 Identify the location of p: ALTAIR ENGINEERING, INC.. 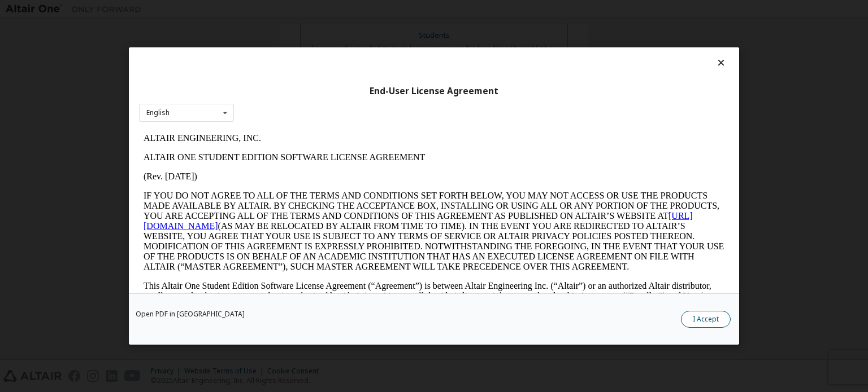
(295, 10).